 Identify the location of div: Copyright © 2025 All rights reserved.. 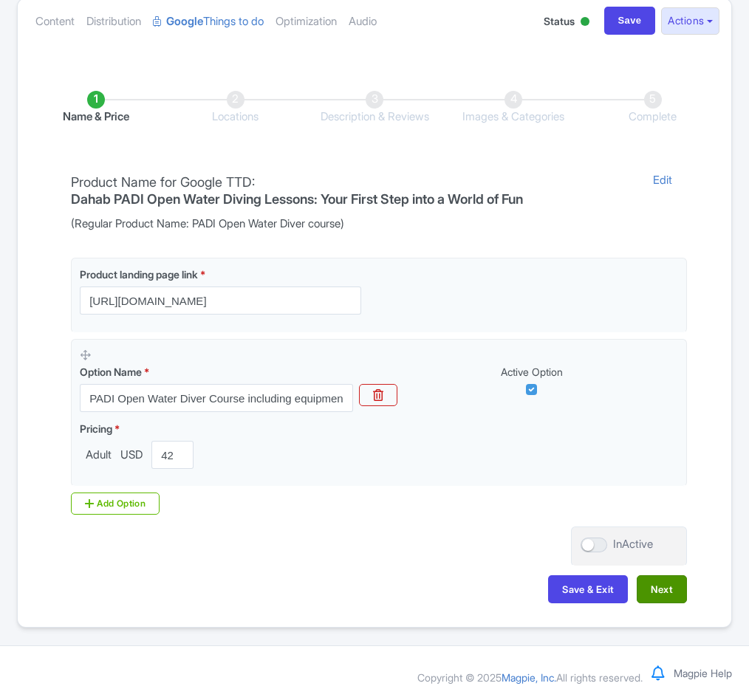
(530, 677).